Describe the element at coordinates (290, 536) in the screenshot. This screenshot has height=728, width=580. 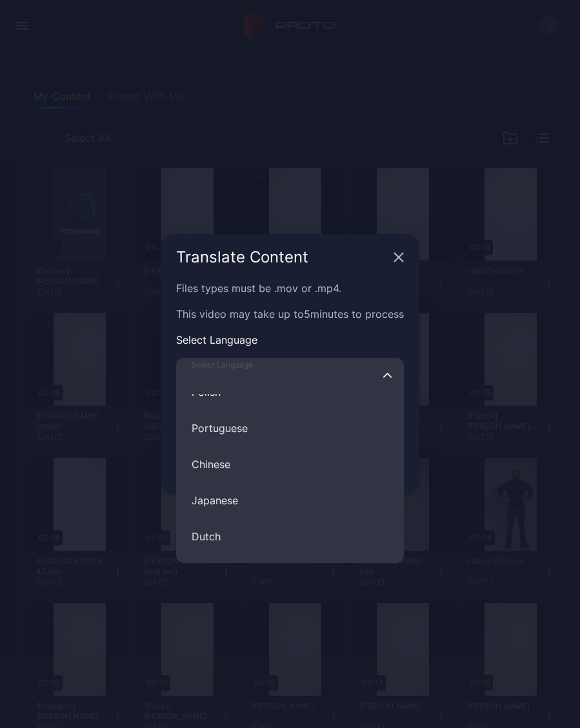
I see `button: Select LanguagePolishPortugueseChineseJapaneseTurkish` at that location.